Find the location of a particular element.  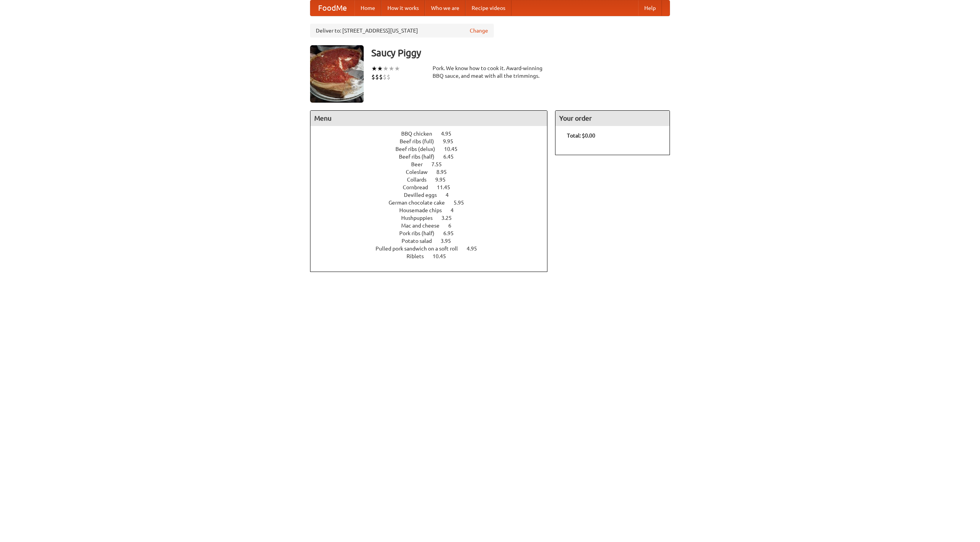

a: Beef ribs (half) 6.45 is located at coordinates (434, 157).